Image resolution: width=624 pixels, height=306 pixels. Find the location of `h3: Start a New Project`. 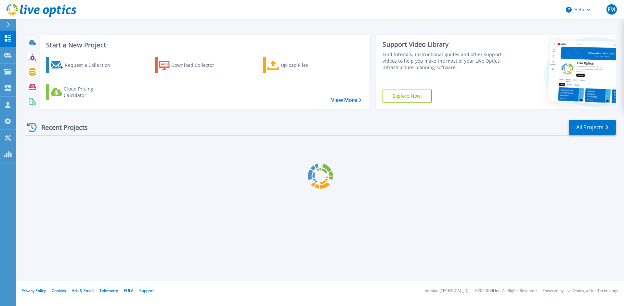

h3: Start a New Project is located at coordinates (204, 45).